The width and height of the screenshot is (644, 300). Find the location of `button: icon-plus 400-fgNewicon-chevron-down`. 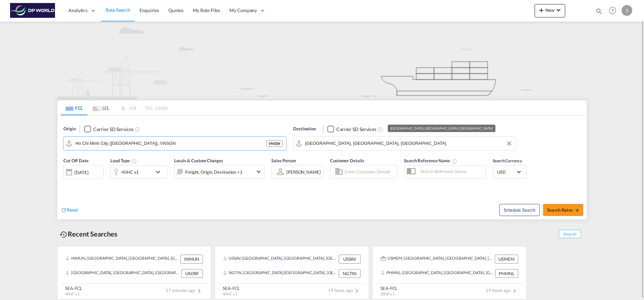

button: icon-plus 400-fgNewicon-chevron-down is located at coordinates (550, 11).